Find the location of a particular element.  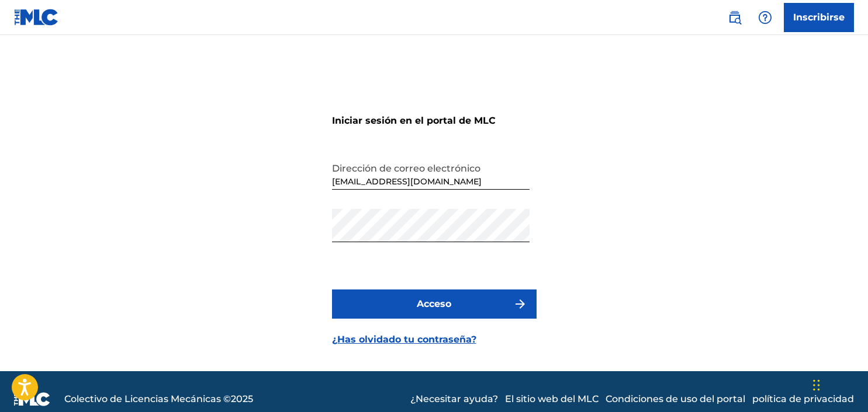

img: f7272a7cc735f4ea7f67.svg is located at coordinates (520, 304).